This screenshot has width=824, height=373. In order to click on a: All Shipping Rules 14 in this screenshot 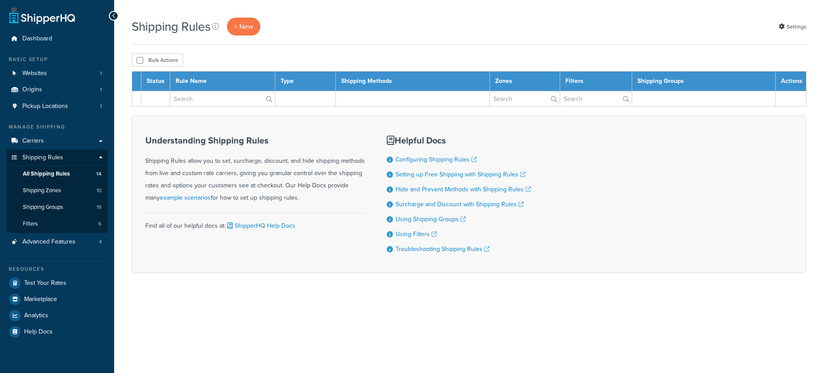, I will do `click(57, 174)`.